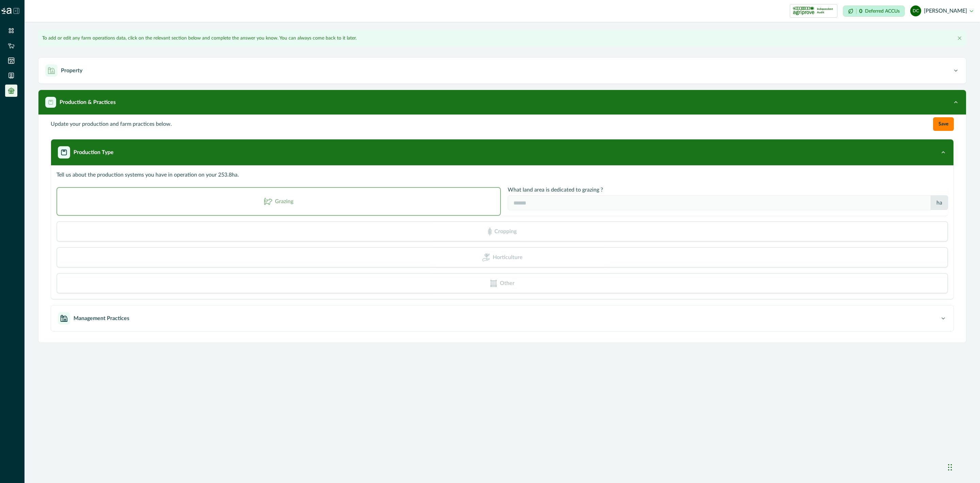 The image size is (980, 483). I want to click on p: What land area is dedicated to grazing ?, so click(728, 190).